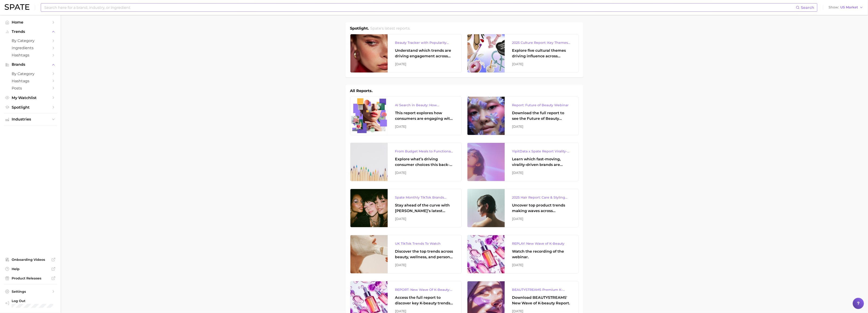 Image resolution: width=868 pixels, height=313 pixels. Describe the element at coordinates (360, 28) in the screenshot. I see `h1: Spotlight.` at that location.